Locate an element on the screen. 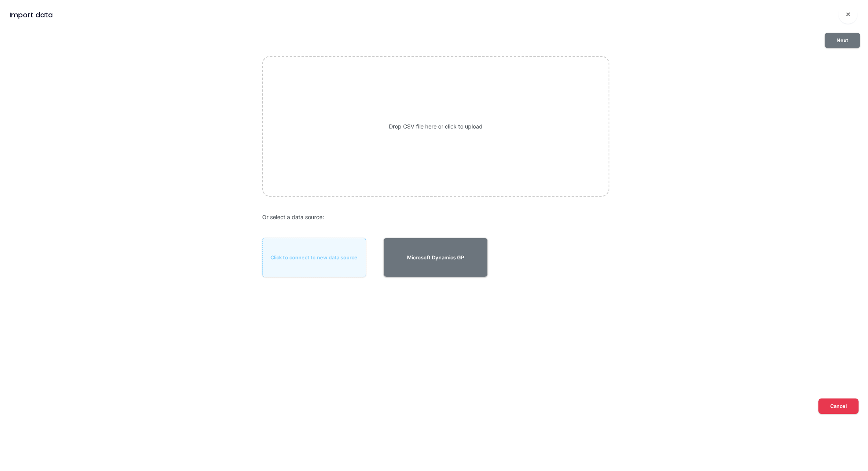 This screenshot has width=868, height=471. button: Close is located at coordinates (848, 14).